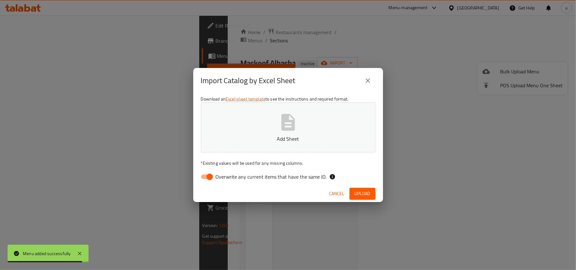 This screenshot has height=270, width=576. Describe the element at coordinates (248, 81) in the screenshot. I see `h2: Import Catalog by Excel Sheet` at that location.